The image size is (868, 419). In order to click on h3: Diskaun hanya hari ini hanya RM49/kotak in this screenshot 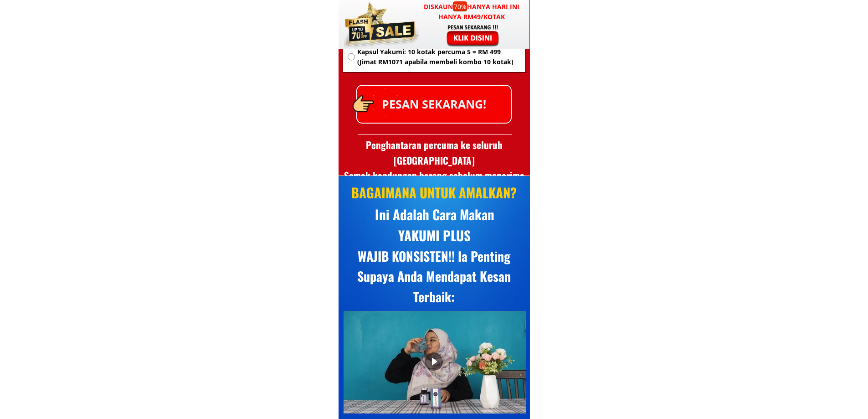, I will do `click(471, 12)`.